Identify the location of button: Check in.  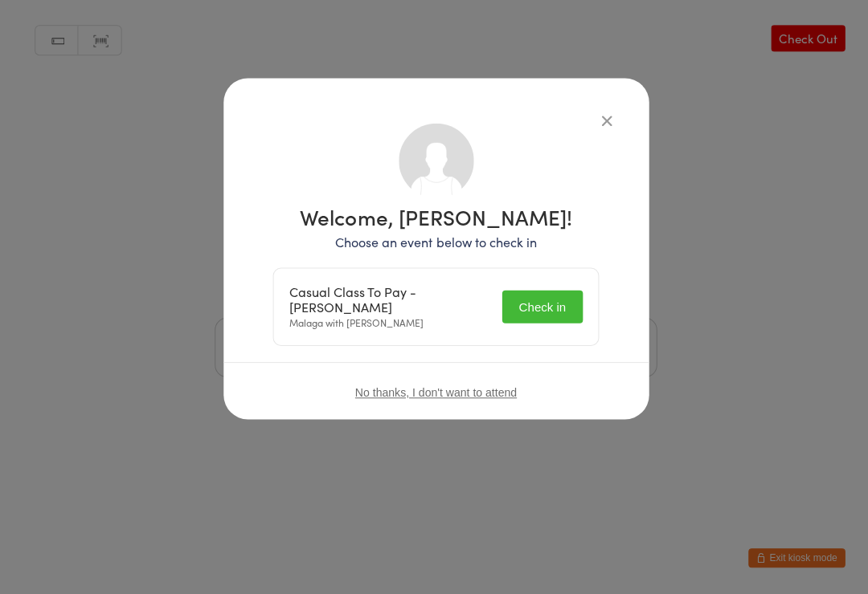
(540, 308).